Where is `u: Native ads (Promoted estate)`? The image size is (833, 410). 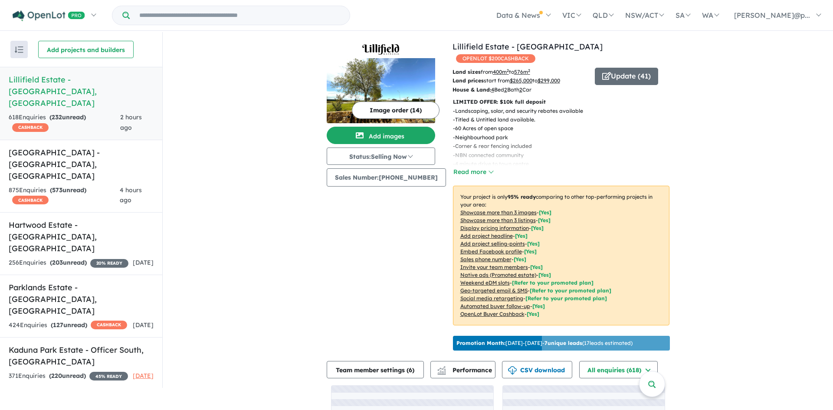
u: Native ads (Promoted estate) is located at coordinates (498, 274).